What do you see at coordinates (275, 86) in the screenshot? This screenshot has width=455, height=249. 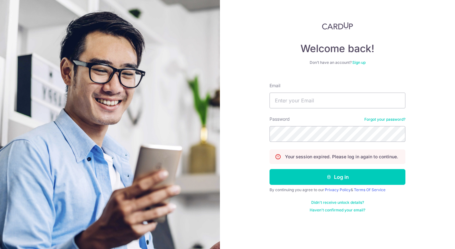 I see `label: Email` at bounding box center [275, 86].